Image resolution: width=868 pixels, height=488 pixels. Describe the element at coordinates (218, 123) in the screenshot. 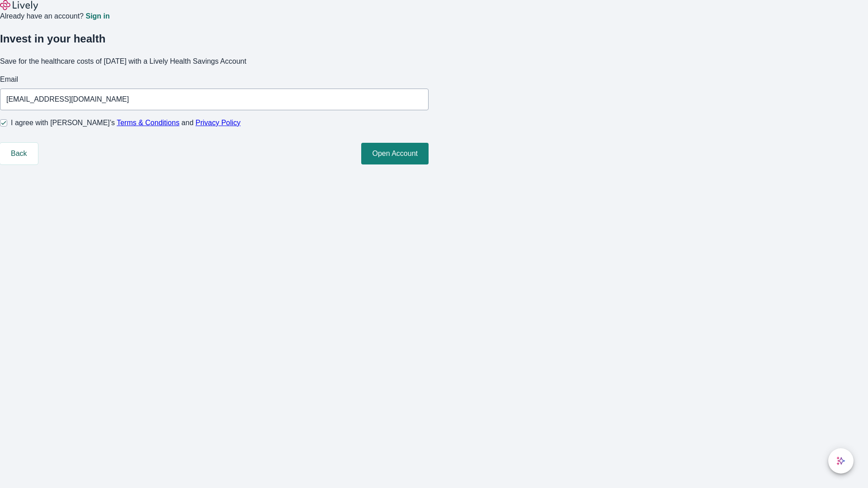

I see `a: Privacy Policy` at that location.